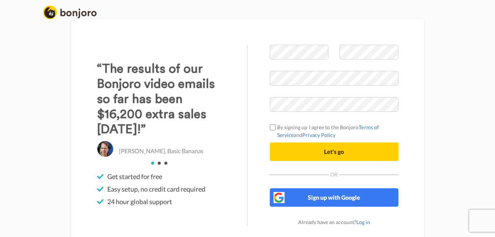  Describe the element at coordinates (70, 12) in the screenshot. I see `img: logo_full.png` at that location.